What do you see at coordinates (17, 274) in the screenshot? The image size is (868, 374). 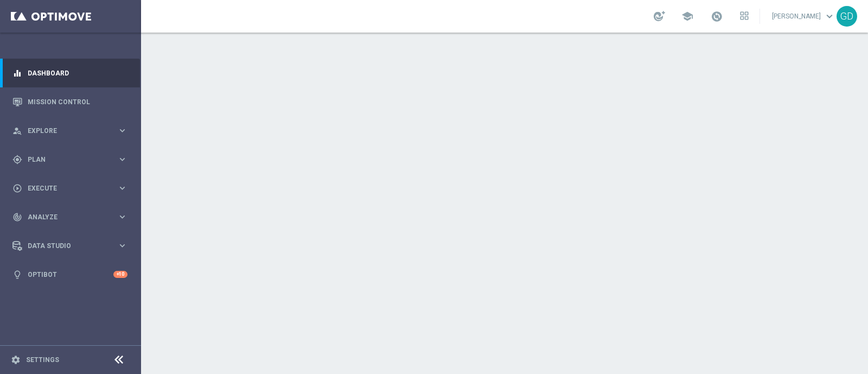 I see `i: lightbulb` at bounding box center [17, 274].